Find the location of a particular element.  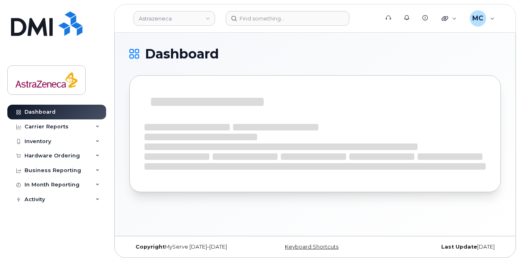

strong: Last Update is located at coordinates (459, 246).